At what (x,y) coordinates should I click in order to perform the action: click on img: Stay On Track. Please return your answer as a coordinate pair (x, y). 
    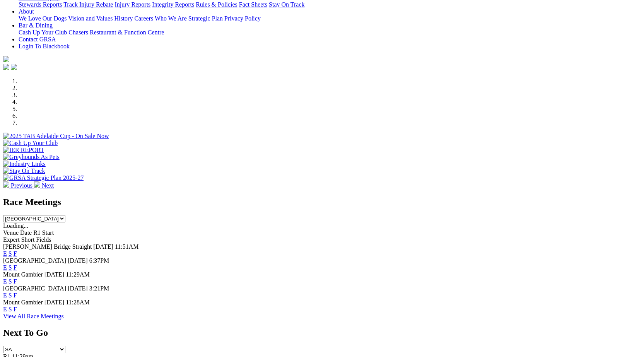
    Looking at the image, I should click on (24, 171).